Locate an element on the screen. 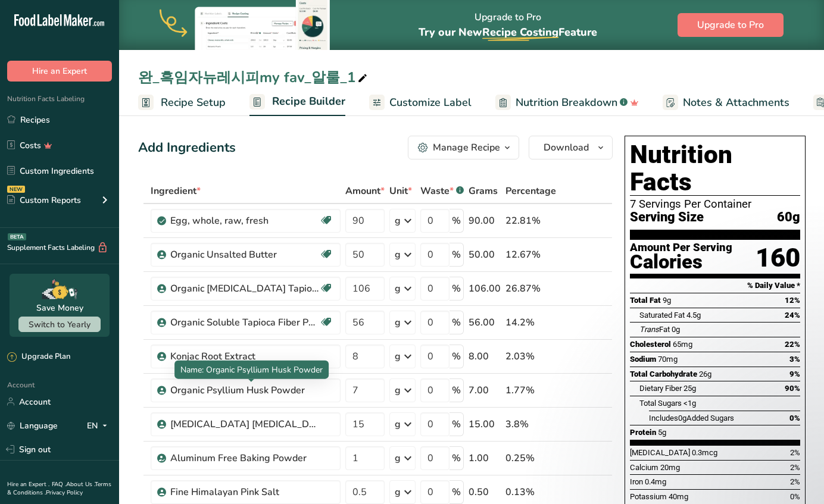 The width and height of the screenshot is (824, 504). span: Amount is located at coordinates (365, 191).